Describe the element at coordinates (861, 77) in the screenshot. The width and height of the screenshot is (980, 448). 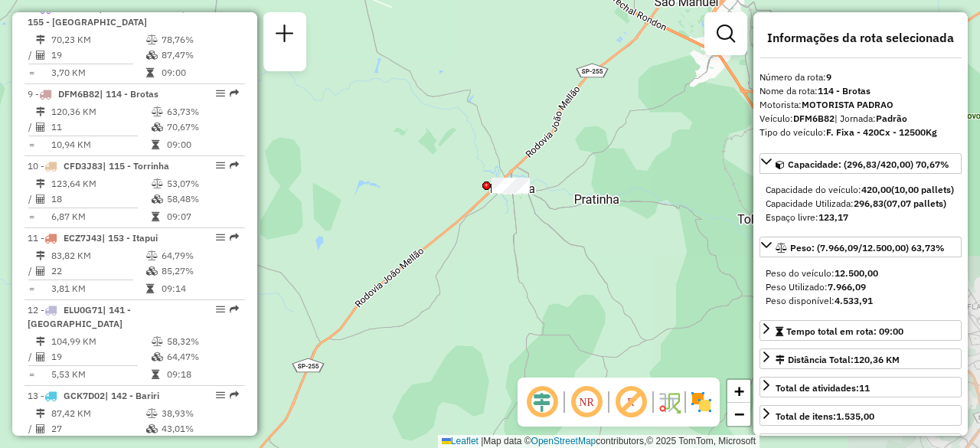
I see `div: Número da rota:` at that location.